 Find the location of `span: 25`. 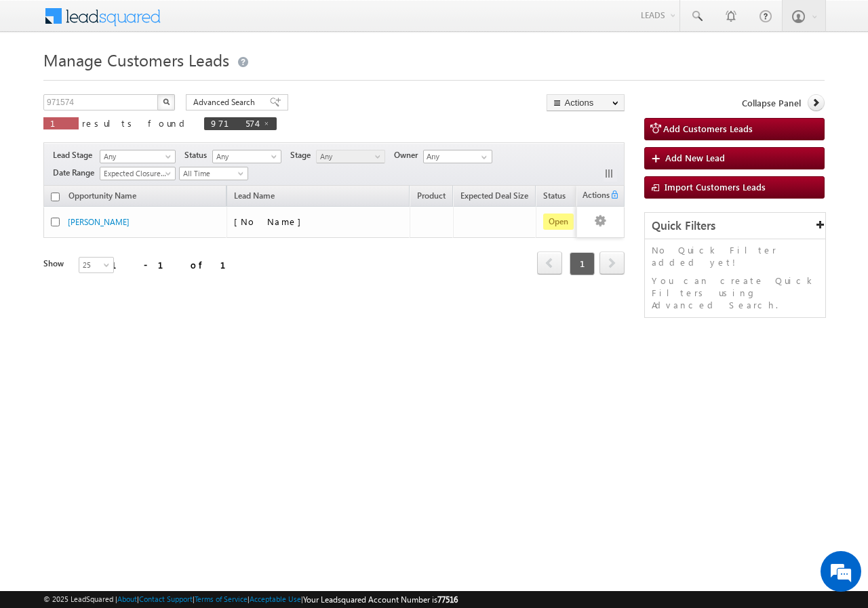

span: 25 is located at coordinates (97, 265).